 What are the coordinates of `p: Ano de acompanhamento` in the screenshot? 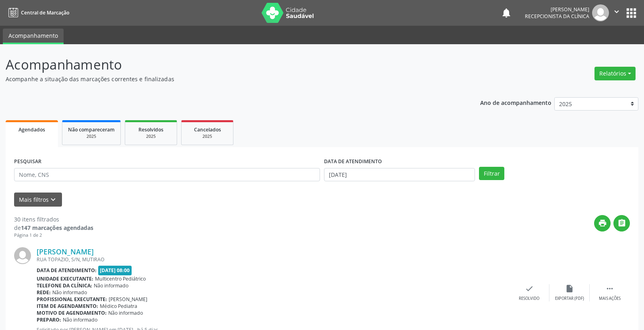 It's located at (516, 102).